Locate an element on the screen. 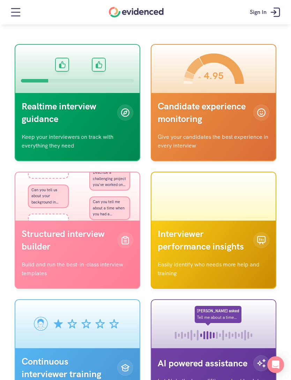 Image resolution: width=291 pixels, height=380 pixels. p: Structured interview builder is located at coordinates (67, 240).